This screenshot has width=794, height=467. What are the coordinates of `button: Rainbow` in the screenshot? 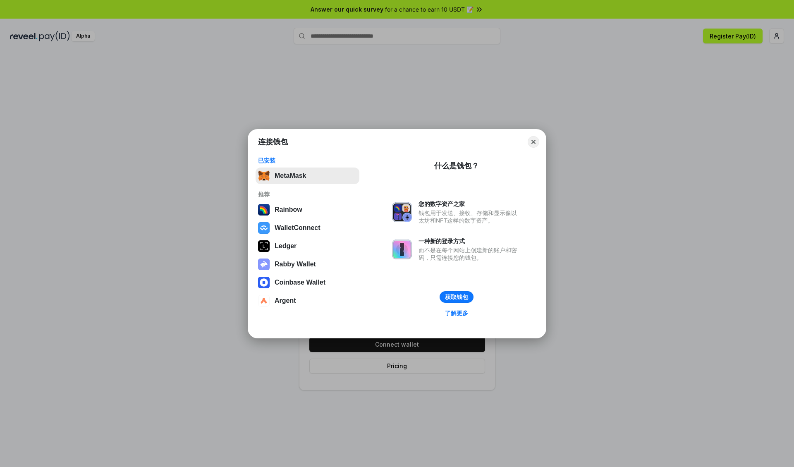 It's located at (307, 210).